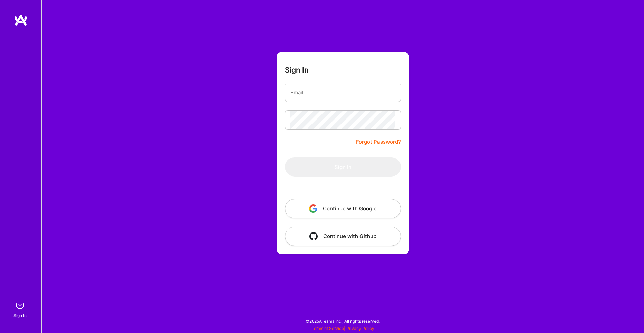 This screenshot has height=333, width=644. What do you see at coordinates (379, 142) in the screenshot?
I see `a: Forgot Password?` at bounding box center [379, 142].